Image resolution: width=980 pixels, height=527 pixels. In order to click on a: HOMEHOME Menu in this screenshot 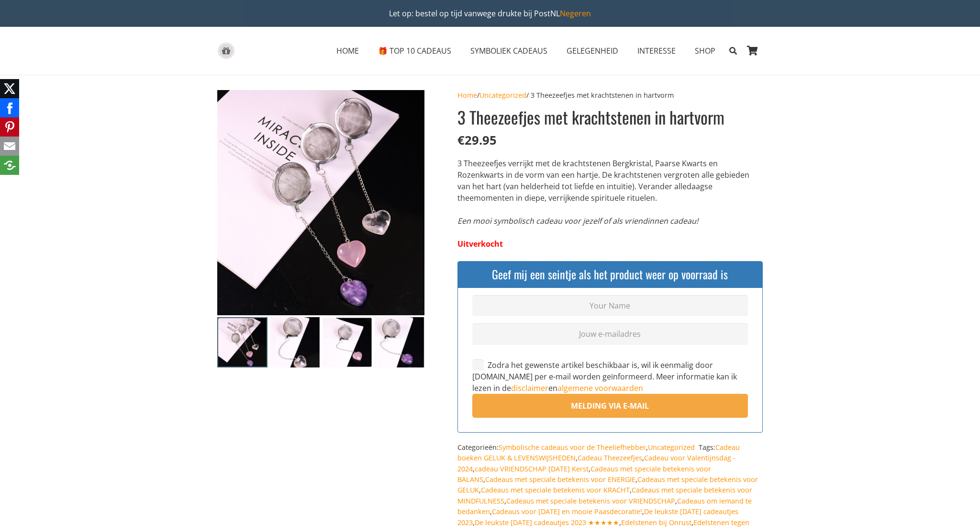, I will do `click(347, 51)`.